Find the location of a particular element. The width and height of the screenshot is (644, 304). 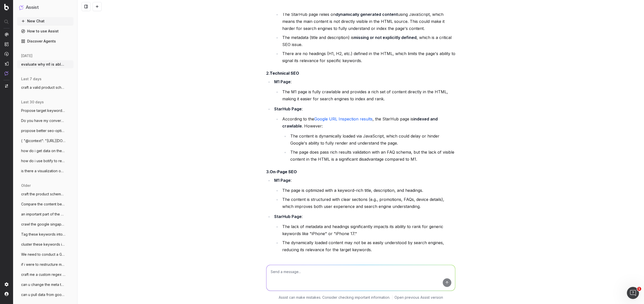

span: We need to conduct a Generic keyword aud is located at coordinates (43, 254).